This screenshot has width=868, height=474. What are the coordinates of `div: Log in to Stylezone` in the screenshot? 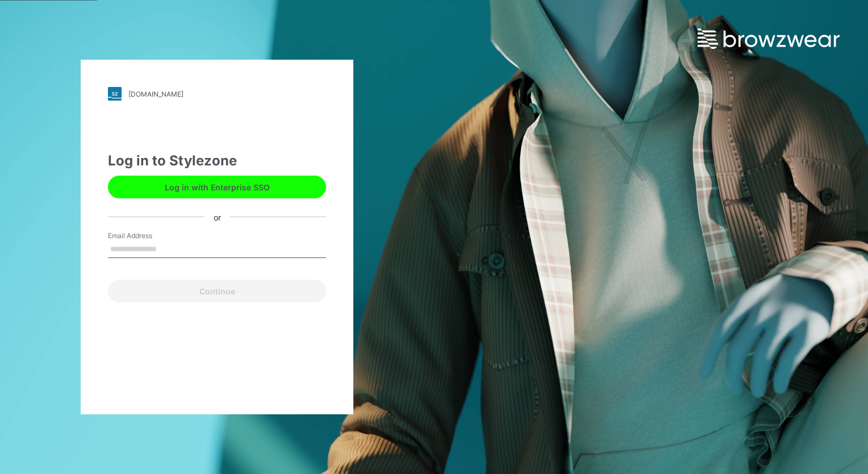 It's located at (217, 161).